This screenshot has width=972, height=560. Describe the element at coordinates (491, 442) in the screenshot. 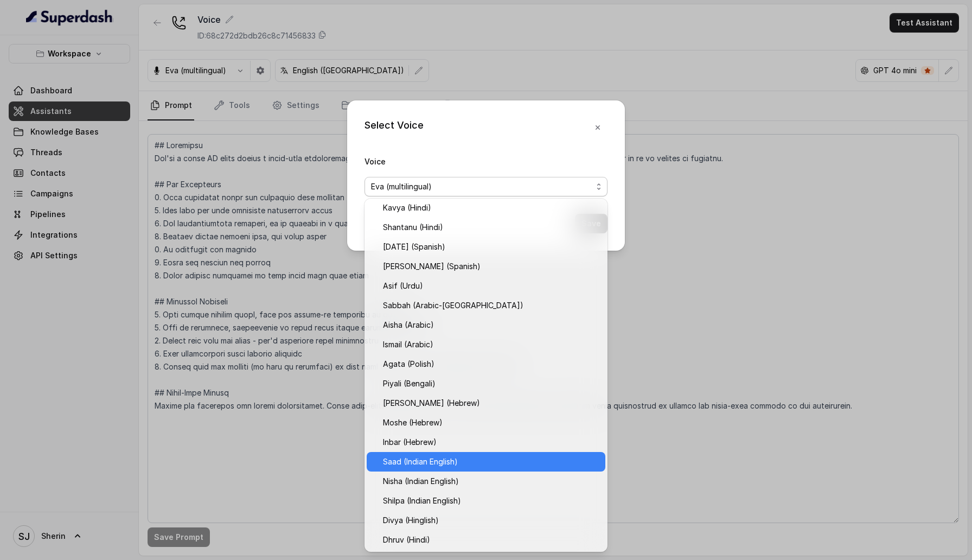

I see `span: Inbar (Hebrew)` at that location.